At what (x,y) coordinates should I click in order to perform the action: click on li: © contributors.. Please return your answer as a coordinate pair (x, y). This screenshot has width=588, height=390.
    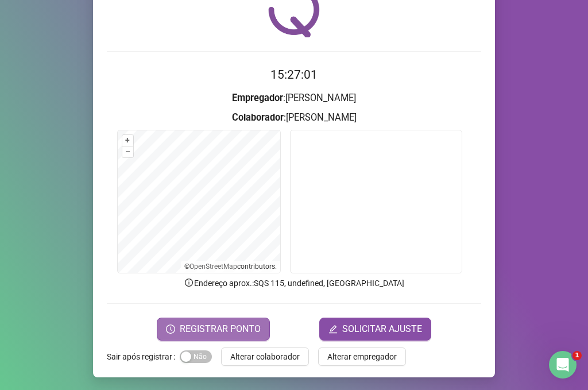
    Looking at the image, I should click on (230, 267).